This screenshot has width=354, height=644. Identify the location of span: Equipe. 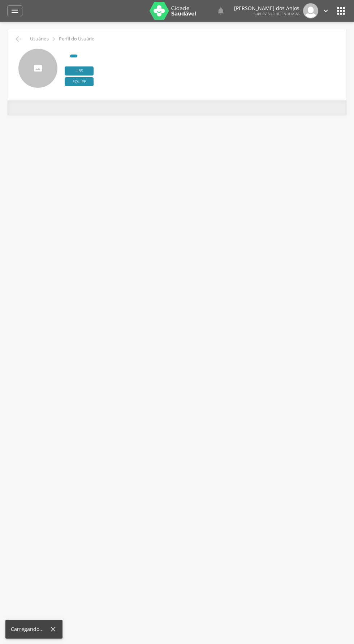
(79, 82).